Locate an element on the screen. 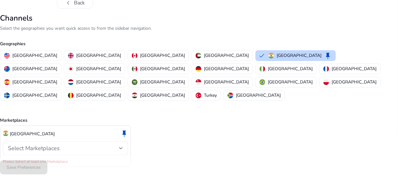  img: eg.svg is located at coordinates (135, 95).